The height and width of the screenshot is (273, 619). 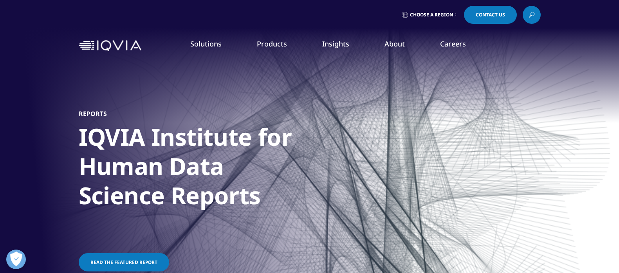 What do you see at coordinates (335, 44) in the screenshot?
I see `a: Insights` at bounding box center [335, 44].